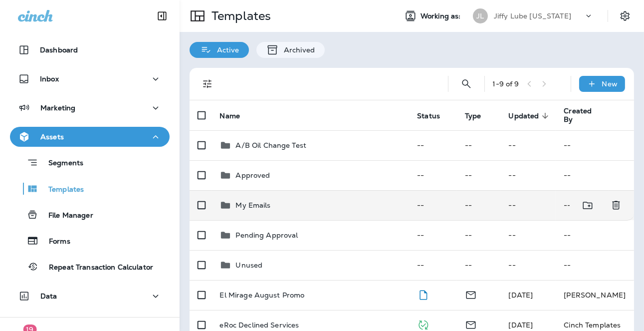  I want to click on p: Marketing, so click(58, 108).